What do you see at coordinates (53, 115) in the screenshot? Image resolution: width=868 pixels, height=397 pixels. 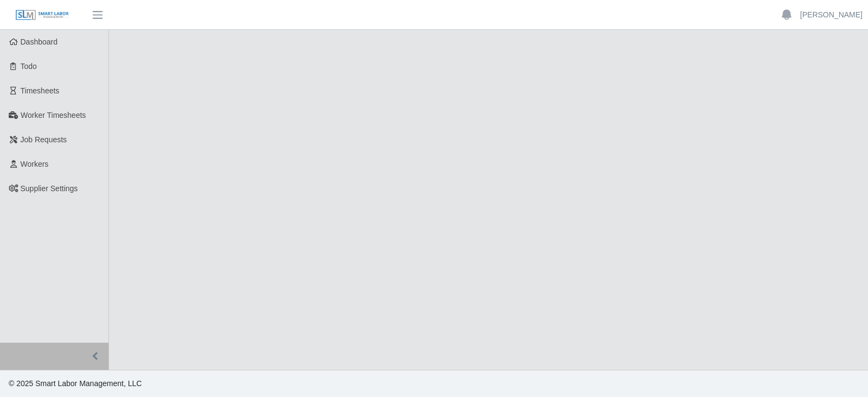 I see `span: Worker Timesheets` at bounding box center [53, 115].